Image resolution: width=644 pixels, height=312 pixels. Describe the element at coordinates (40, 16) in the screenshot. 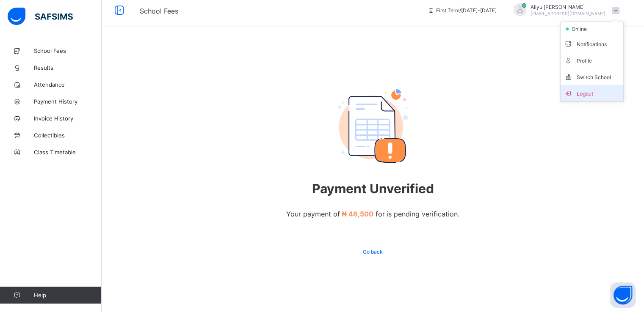

I see `img: safsims` at that location.